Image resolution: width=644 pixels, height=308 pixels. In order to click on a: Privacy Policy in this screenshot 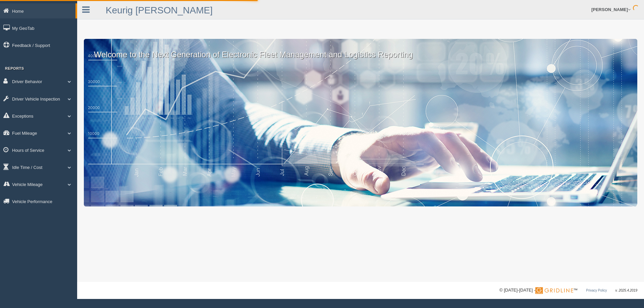, I will do `click(596, 291)`.